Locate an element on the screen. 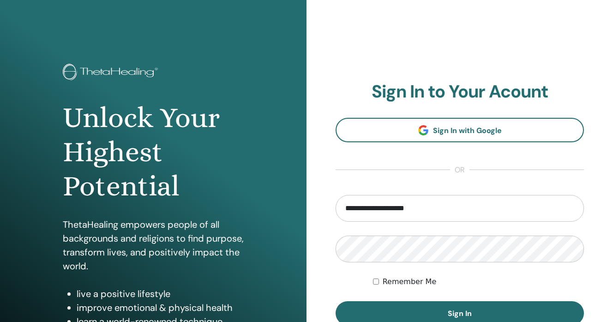 The width and height of the screenshot is (613, 322). span: Sign In is located at coordinates (459, 313).